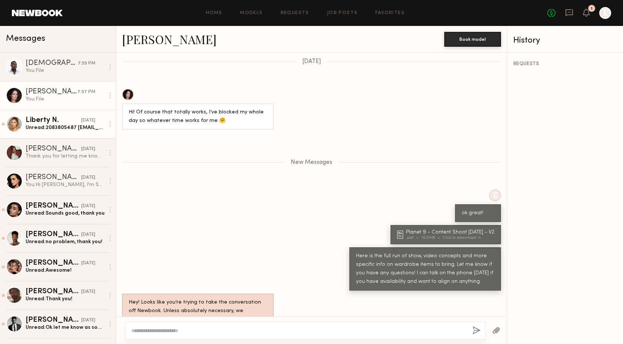 Image resolution: width=623 pixels, height=344 pixels. Describe the element at coordinates (472, 39) in the screenshot. I see `button: Book model` at that location.